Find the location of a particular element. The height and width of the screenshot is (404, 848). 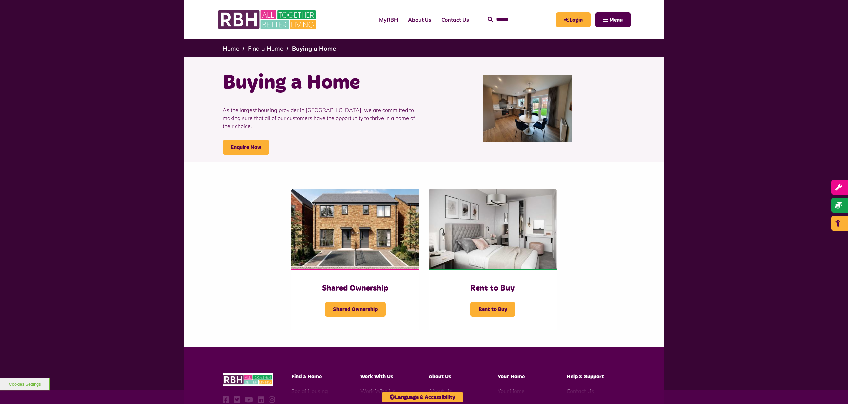

h3: Shared Ownership is located at coordinates (355, 288).